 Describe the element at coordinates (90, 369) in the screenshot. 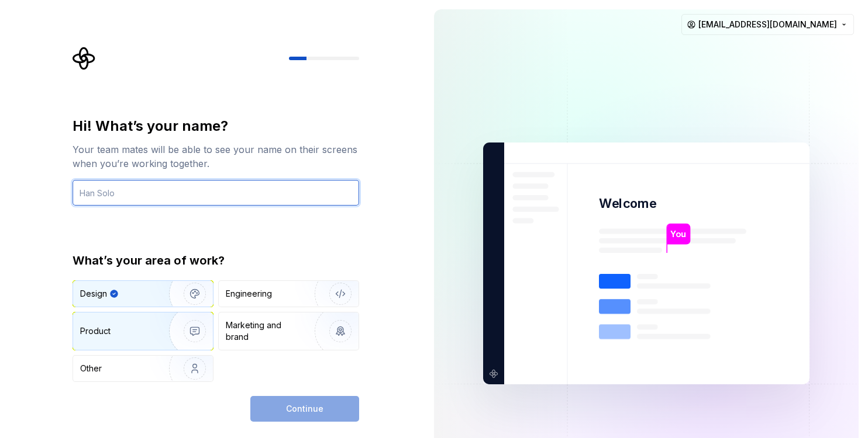

I see `div: Other` at that location.